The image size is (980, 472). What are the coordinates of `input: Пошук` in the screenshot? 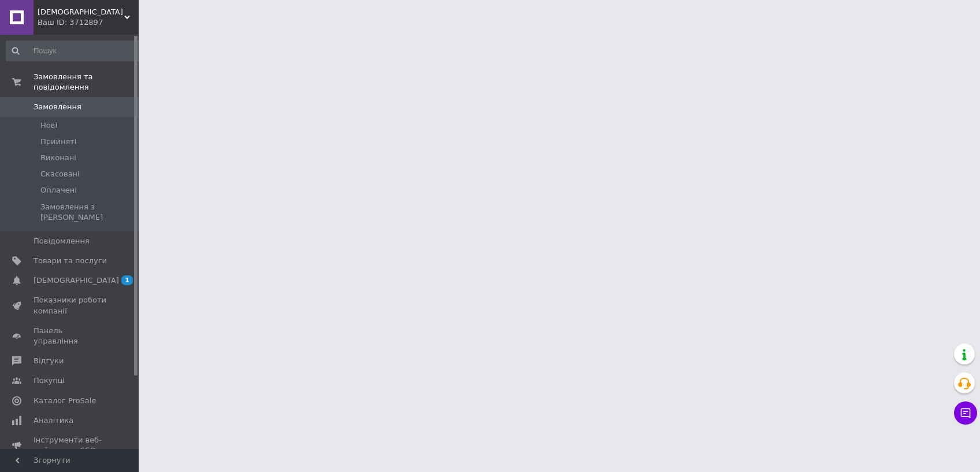 It's located at (74, 51).